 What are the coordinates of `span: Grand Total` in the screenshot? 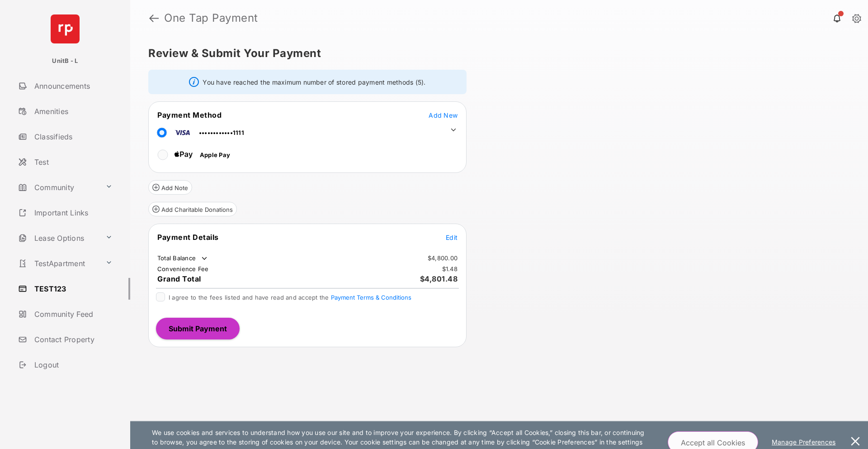 It's located at (179, 279).